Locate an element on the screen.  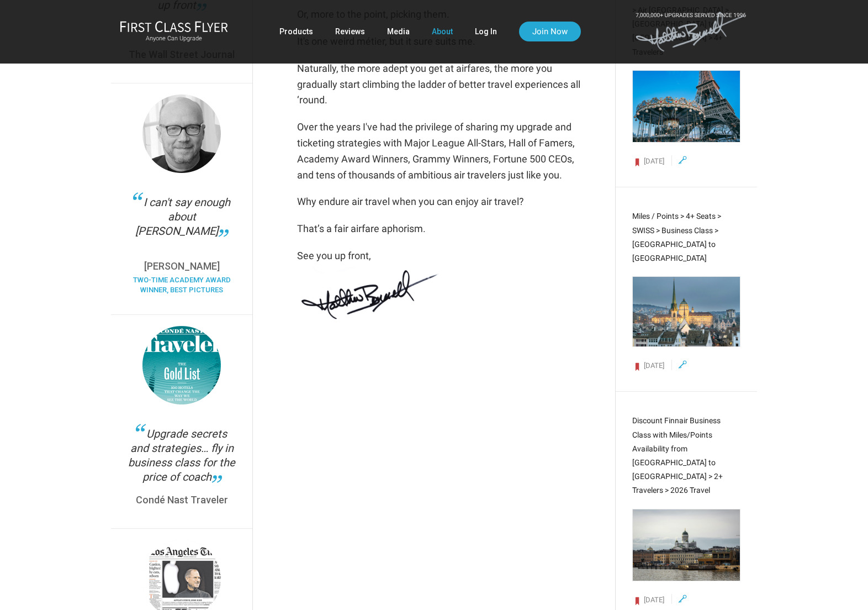
a: First Class FlyerAnyone Can Upgrade is located at coordinates (174, 32).